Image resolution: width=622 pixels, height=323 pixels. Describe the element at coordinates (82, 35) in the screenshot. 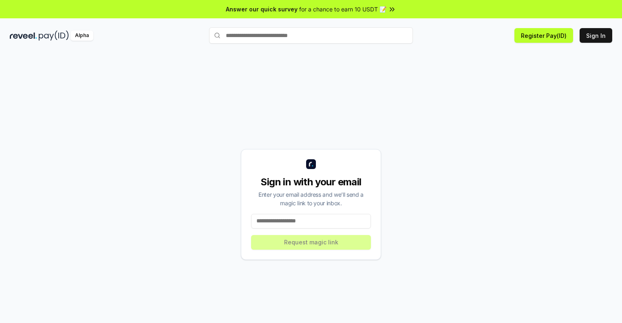

I see `div: Alpha` at that location.